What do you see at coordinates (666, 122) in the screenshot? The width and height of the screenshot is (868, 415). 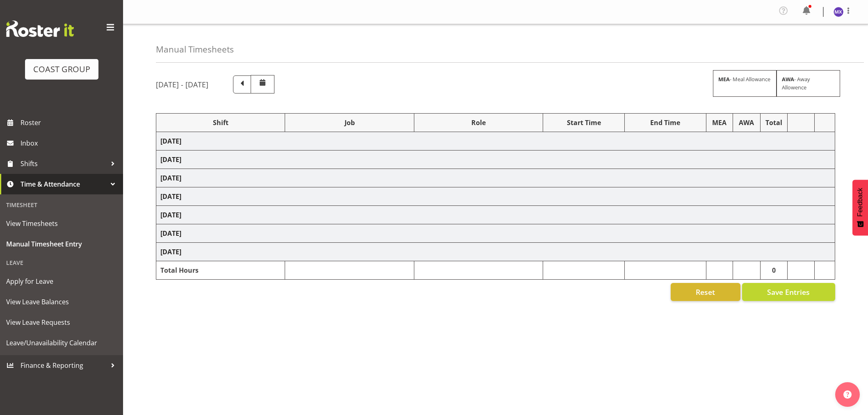 I see `div: End Time` at bounding box center [666, 122].